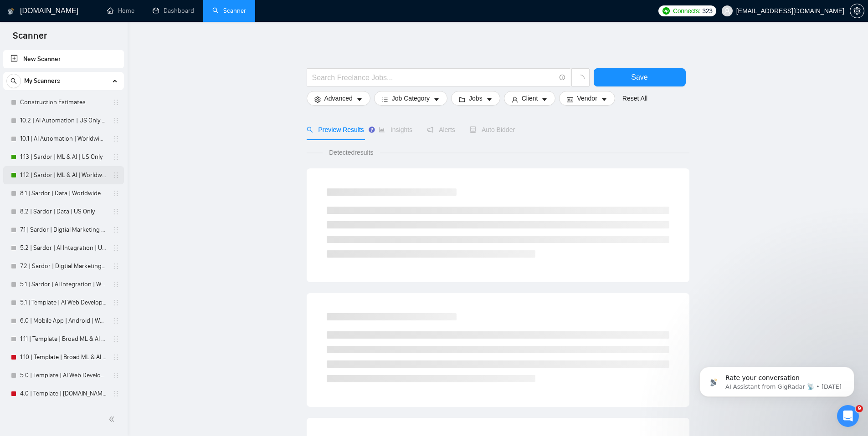 The image size is (868, 436). What do you see at coordinates (338, 98) in the screenshot?
I see `span: Advanced` at bounding box center [338, 98].